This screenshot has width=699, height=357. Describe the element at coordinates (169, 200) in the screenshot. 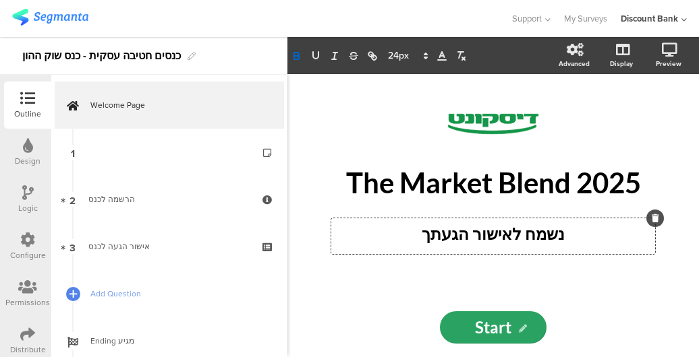

I see `div: הרשמה לכנס` at that location.